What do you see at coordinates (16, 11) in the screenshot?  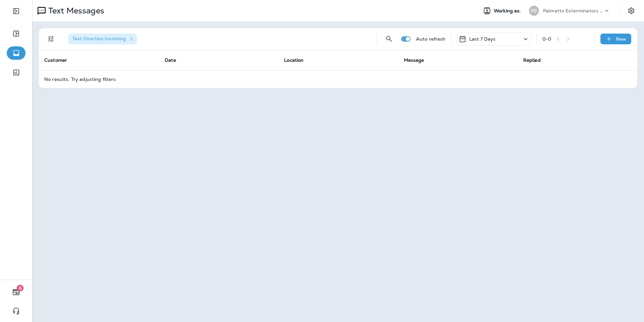 I see `button: Expand Sidebar` at bounding box center [16, 11].